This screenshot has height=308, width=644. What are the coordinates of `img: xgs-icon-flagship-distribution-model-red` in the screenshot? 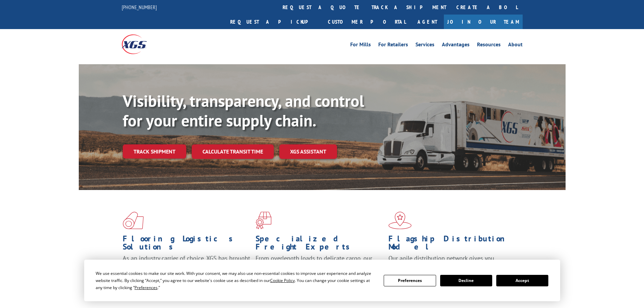 It's located at (400, 220).